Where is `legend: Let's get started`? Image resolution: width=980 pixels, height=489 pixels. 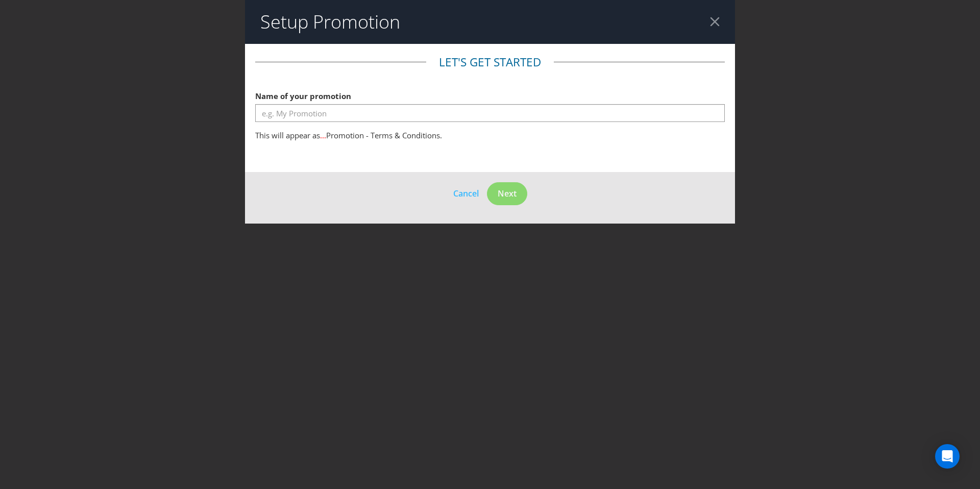
legend: Let's get started is located at coordinates (490, 62).